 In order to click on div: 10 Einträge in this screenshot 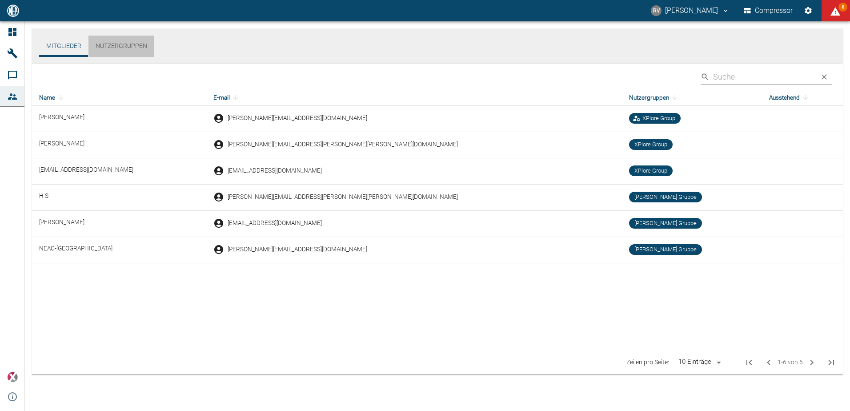, I will do `click(695, 362)`.